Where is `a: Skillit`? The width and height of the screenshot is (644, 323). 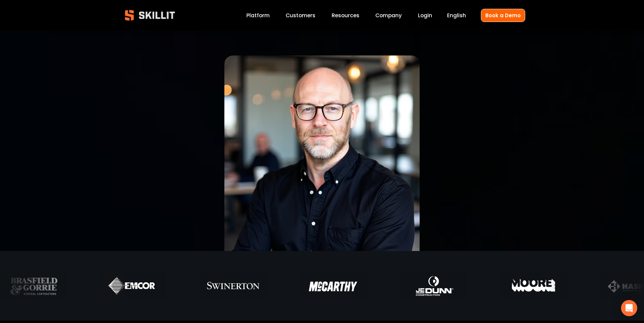
a: Skillit is located at coordinates (150, 15).